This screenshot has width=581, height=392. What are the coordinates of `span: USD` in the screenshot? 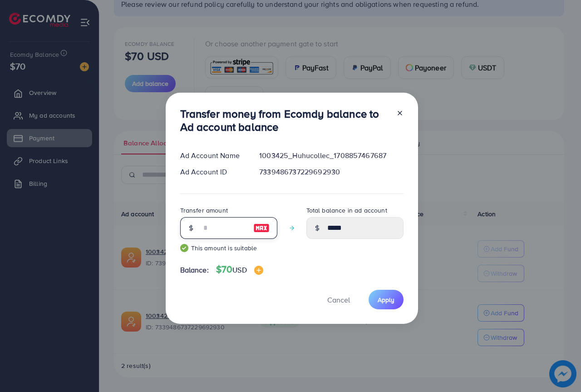 It's located at (239, 270).